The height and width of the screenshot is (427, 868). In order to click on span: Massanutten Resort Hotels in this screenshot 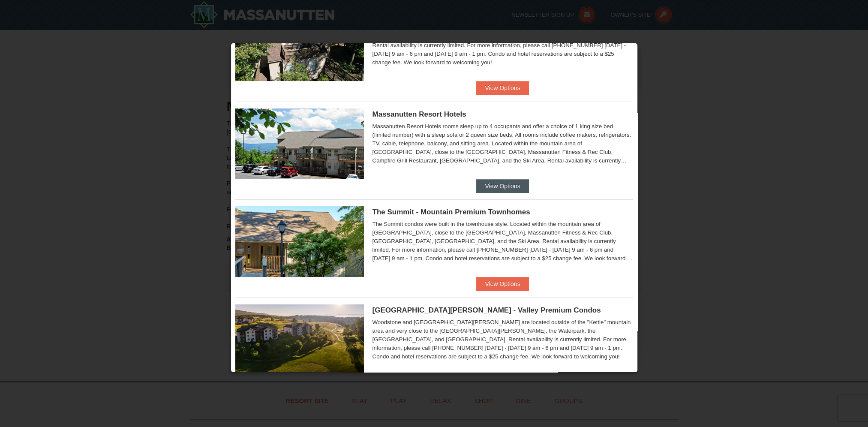, I will do `click(419, 114)`.